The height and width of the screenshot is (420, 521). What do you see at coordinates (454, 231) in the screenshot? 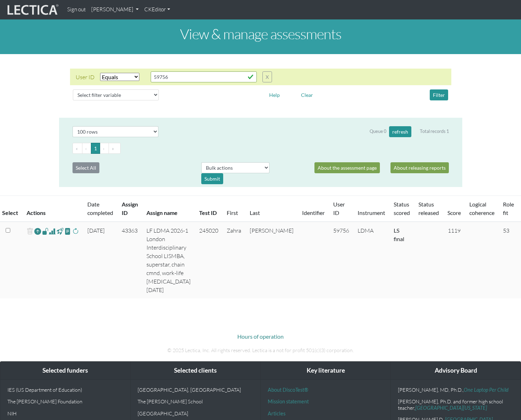
I see `span: 1119` at bounding box center [454, 231].